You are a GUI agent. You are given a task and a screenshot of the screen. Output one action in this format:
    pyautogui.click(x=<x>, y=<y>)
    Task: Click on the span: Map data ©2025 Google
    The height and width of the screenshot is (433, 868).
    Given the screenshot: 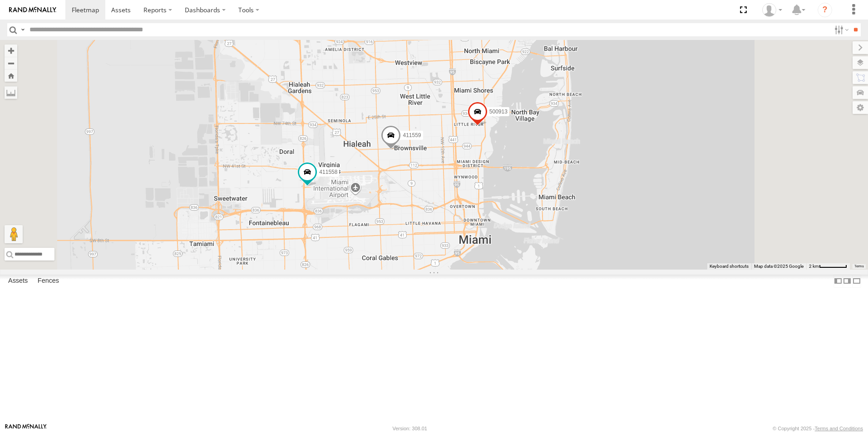 What is the action you would take?
    pyautogui.click(x=779, y=266)
    